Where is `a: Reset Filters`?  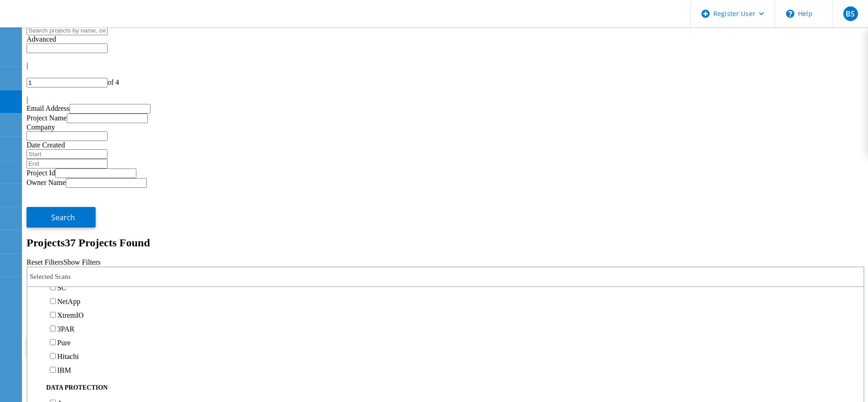 a: Reset Filters is located at coordinates (45, 262).